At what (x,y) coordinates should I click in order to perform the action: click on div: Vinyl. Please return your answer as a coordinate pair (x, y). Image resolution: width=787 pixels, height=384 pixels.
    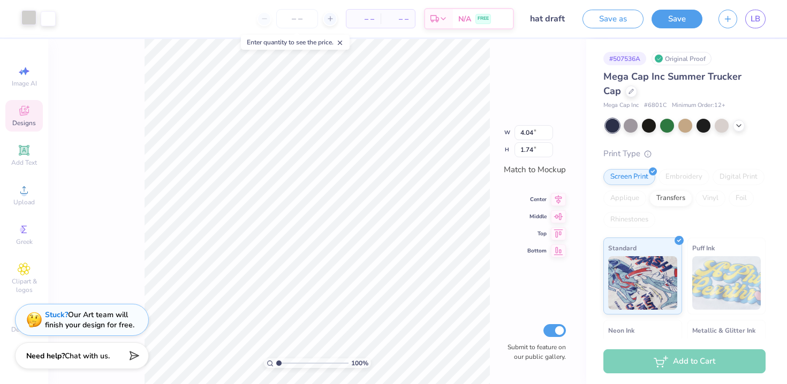
    Looking at the image, I should click on (711, 199).